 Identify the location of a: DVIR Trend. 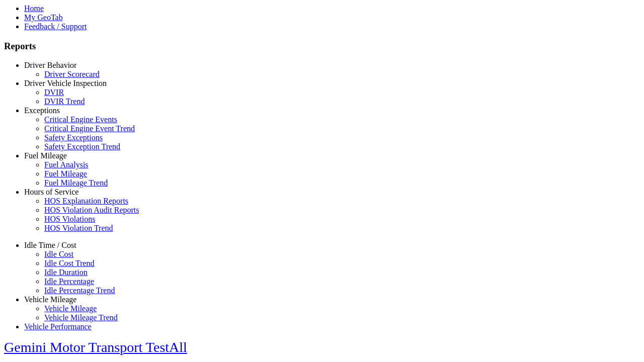
(65, 101).